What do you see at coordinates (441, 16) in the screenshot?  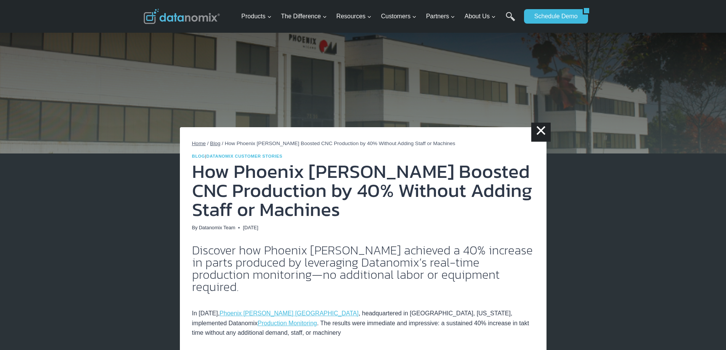 I see `span: Partners` at bounding box center [441, 16].